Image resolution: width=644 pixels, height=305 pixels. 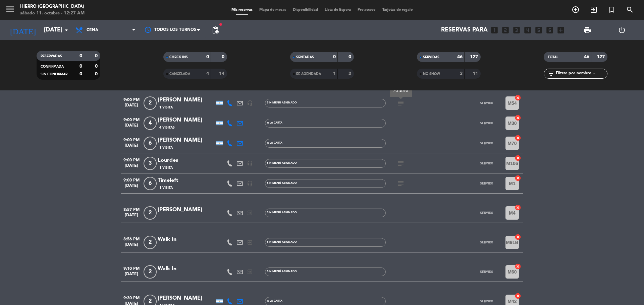 What do you see at coordinates (528, 30) in the screenshot?
I see `i: looks_4` at bounding box center [528, 30].